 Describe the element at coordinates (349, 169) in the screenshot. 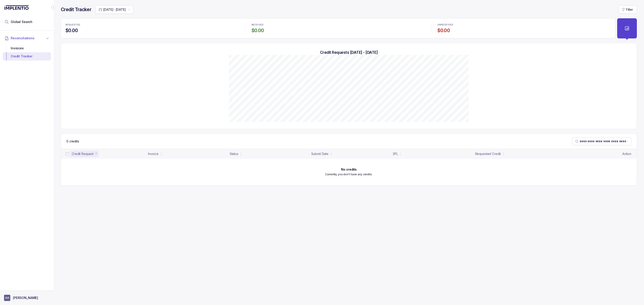

I see `h6: No credits` at that location.